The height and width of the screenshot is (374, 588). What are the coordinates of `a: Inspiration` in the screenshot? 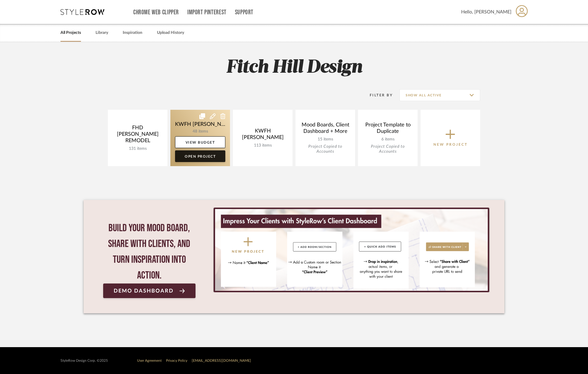 It's located at (132, 33).